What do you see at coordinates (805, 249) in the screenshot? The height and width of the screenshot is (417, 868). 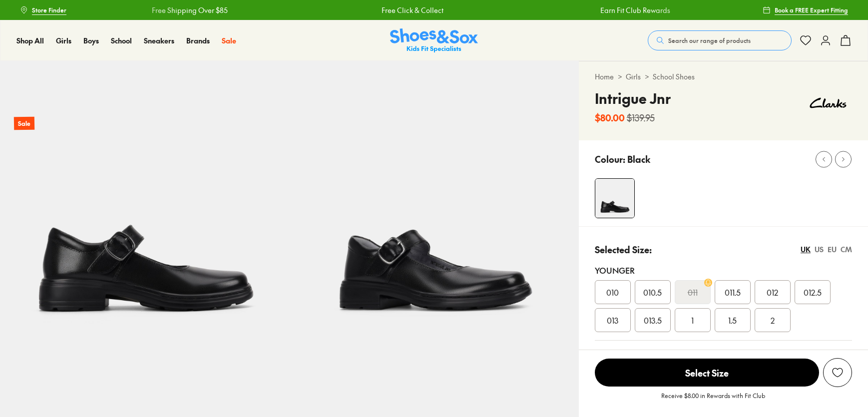 I see `div: UK` at bounding box center [805, 249].